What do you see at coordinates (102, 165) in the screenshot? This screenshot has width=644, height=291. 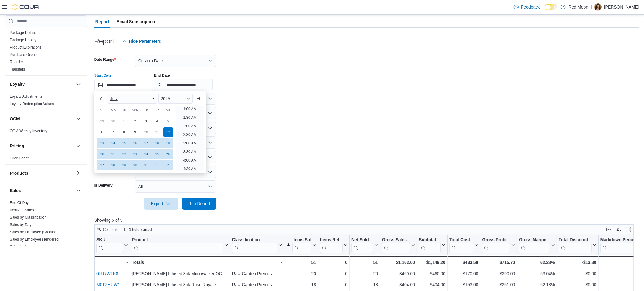 I see `div: day-27` at bounding box center [102, 165].